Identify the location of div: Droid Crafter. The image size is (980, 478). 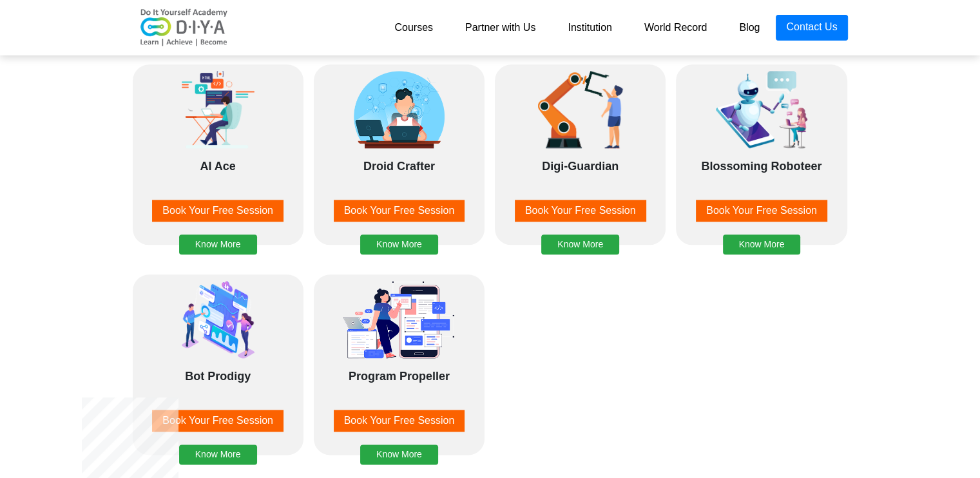
(399, 174).